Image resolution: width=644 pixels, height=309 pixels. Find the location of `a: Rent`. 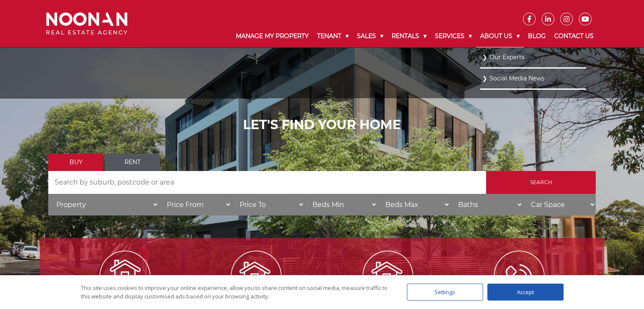

a: Rent is located at coordinates (133, 162).